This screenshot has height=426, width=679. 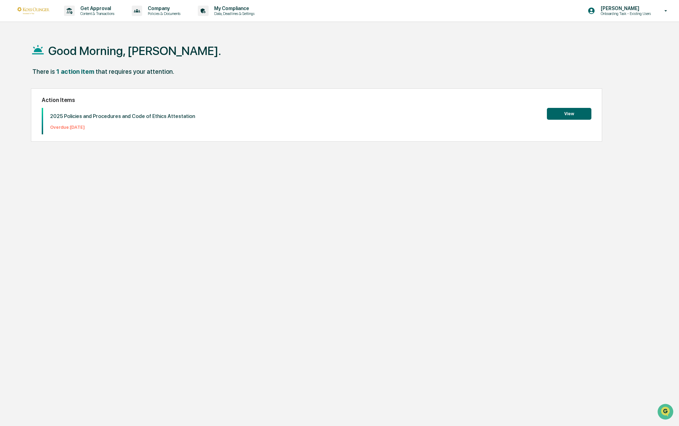 I want to click on p: Get Approval, so click(x=96, y=8).